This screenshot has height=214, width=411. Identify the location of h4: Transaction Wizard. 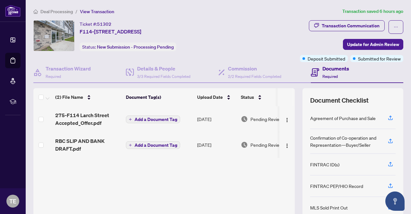
(68, 68).